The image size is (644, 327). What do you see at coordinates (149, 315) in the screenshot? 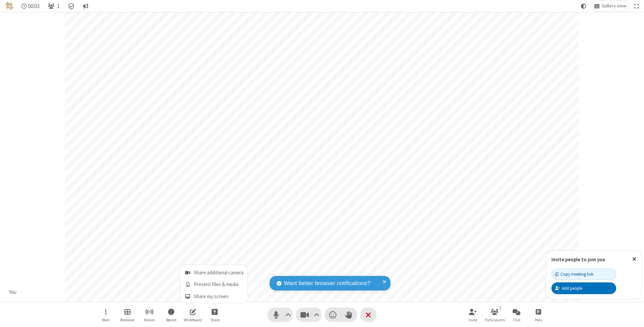
I see `button: Start streaming` at bounding box center [149, 315].